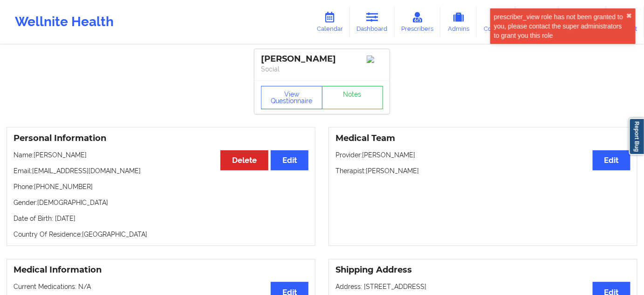 The width and height of the screenshot is (644, 295). I want to click on h3: Personal Information, so click(161, 138).